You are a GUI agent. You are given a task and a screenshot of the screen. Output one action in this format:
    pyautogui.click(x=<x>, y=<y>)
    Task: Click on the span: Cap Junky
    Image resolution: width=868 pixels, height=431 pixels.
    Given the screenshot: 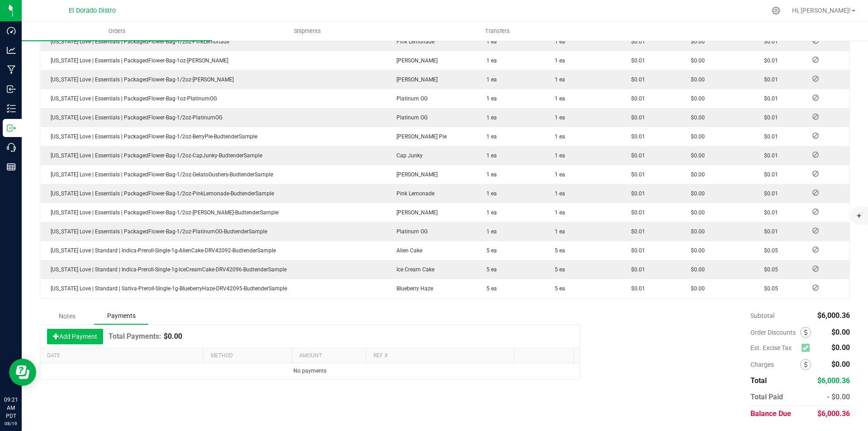 What is the action you would take?
    pyautogui.click(x=408, y=156)
    